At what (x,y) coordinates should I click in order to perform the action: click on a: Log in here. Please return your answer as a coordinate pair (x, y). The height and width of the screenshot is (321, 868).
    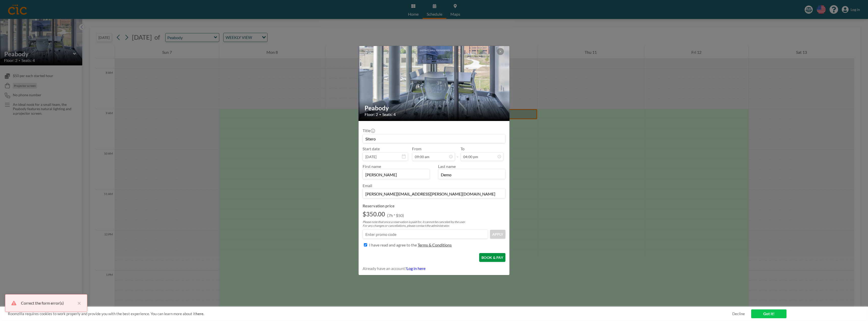
    Looking at the image, I should click on (416, 268).